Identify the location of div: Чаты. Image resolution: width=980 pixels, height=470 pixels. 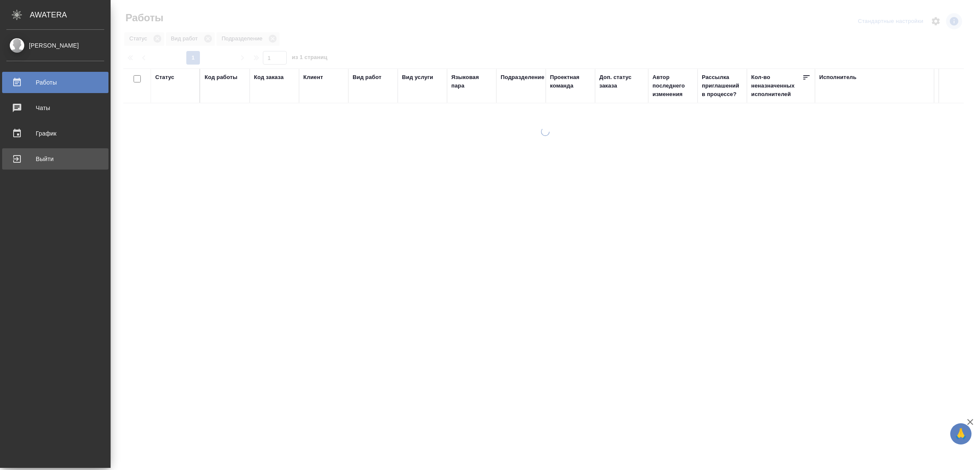
(55, 108).